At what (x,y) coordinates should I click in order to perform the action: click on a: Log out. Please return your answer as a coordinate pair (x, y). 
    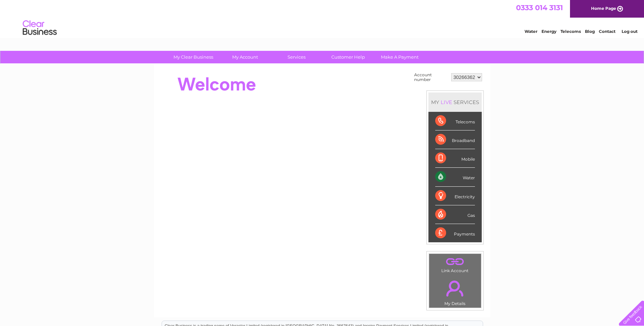
    Looking at the image, I should click on (630, 32).